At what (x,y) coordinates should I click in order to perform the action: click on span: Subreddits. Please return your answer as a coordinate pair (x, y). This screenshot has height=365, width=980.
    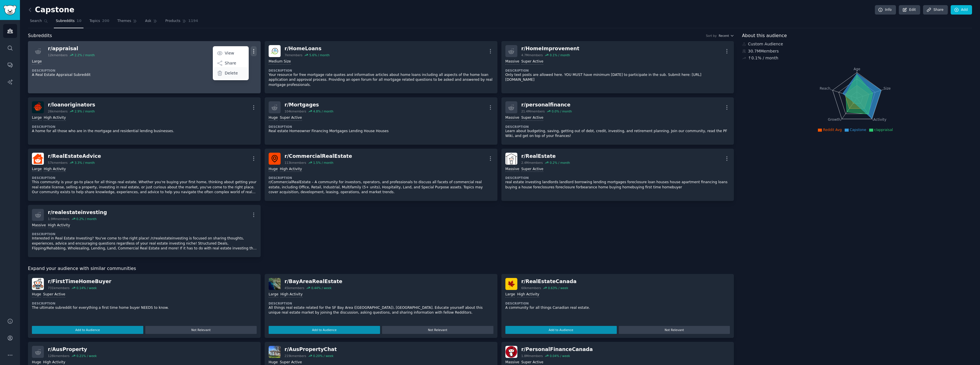
    Looking at the image, I should click on (40, 36).